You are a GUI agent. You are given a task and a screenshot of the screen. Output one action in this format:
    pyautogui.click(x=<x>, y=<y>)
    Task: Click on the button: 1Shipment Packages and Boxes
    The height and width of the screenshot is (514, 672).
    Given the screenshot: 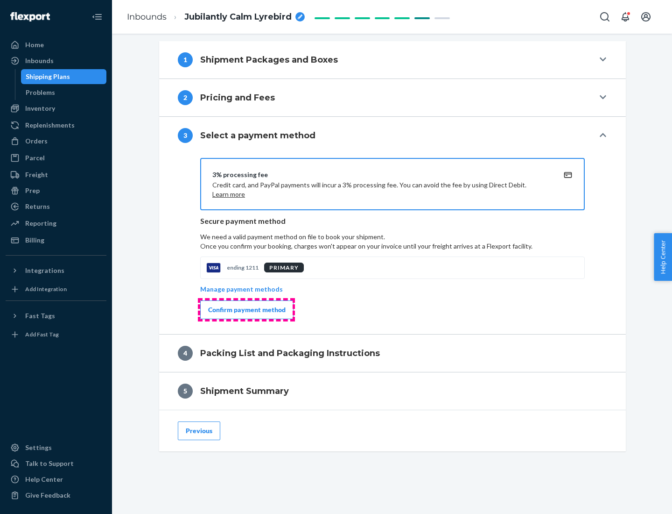 What is the action you would take?
    pyautogui.click(x=393, y=60)
    